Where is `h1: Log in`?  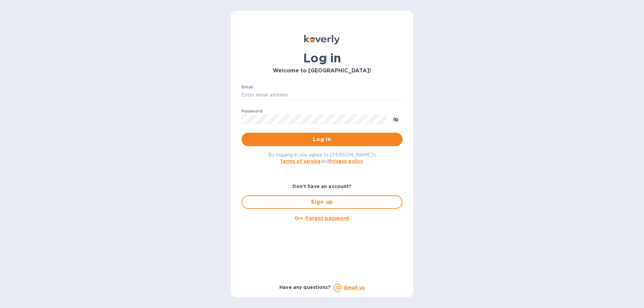 h1: Log in is located at coordinates (322, 58).